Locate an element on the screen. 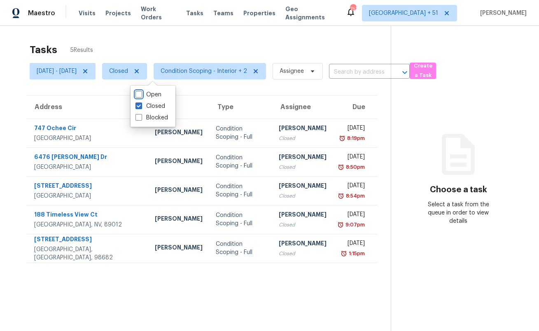 The image size is (539, 331). span: Create a Task is located at coordinates (423, 71).